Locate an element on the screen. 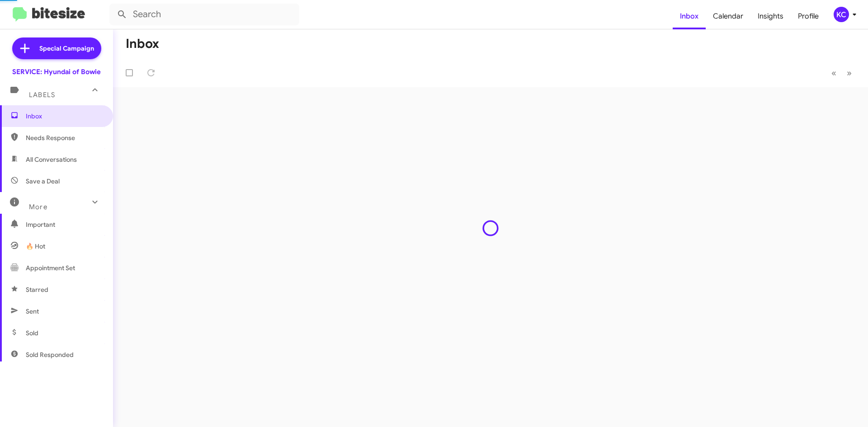 This screenshot has width=868, height=427. span: Sent is located at coordinates (32, 312).